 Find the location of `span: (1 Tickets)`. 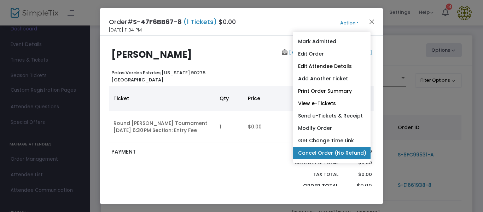

span: (1 Tickets) is located at coordinates (200, 22).